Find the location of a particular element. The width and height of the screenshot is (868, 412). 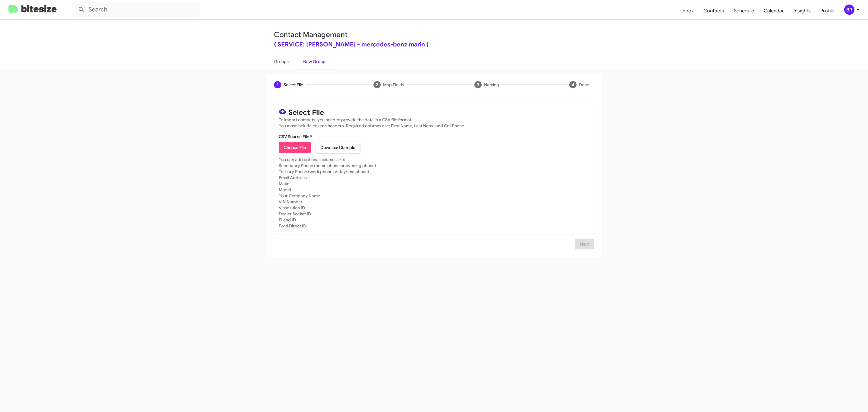

button: Choose File is located at coordinates (294, 148).